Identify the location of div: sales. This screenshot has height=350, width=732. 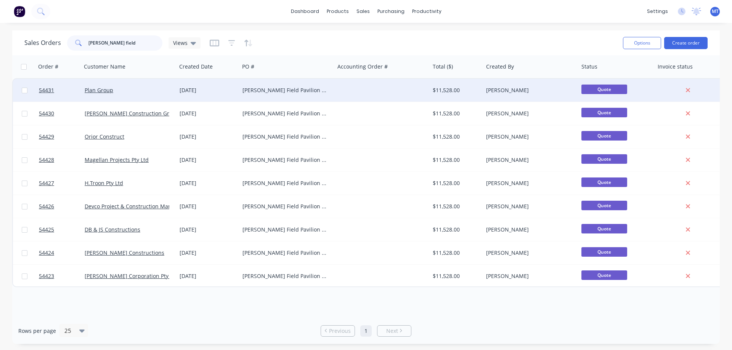
(363, 11).